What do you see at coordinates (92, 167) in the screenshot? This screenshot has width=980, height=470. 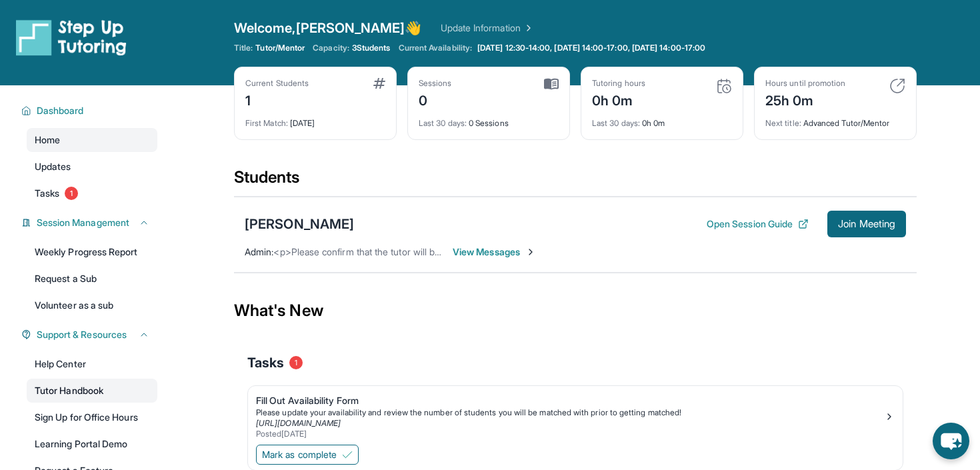 I see `a: Updates` at bounding box center [92, 167].